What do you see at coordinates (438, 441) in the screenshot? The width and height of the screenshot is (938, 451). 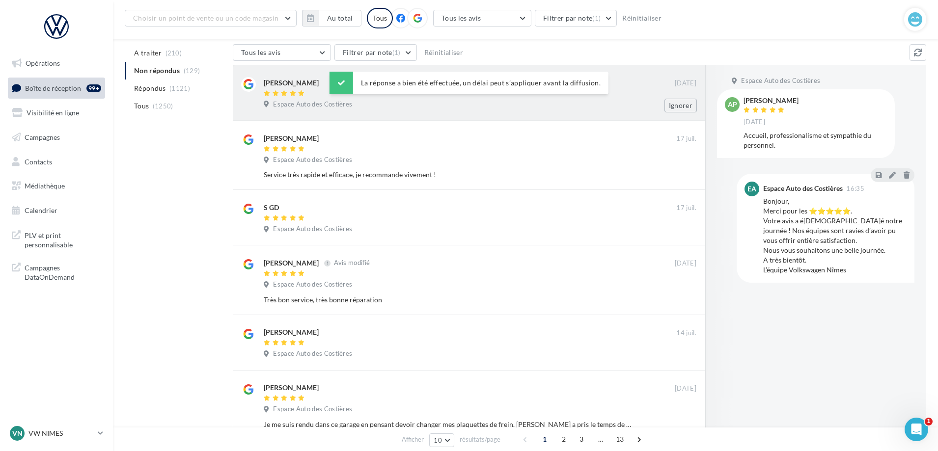 I see `span: 10` at bounding box center [438, 441].